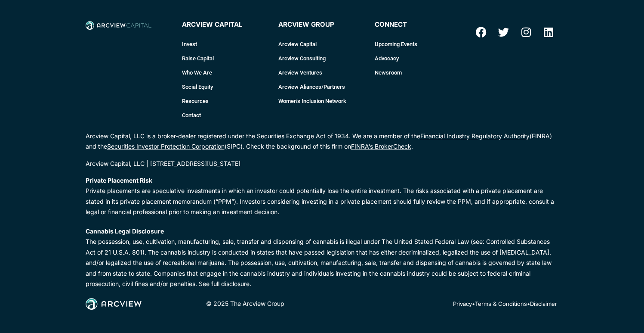  Describe the element at coordinates (381, 146) in the screenshot. I see `a: FINRA’s BrokerCheck` at that location.